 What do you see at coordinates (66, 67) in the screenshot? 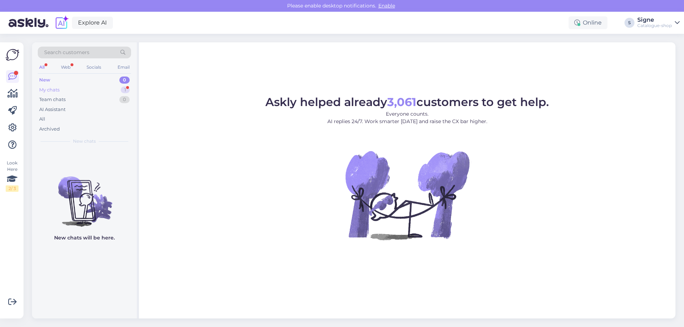
I see `div: Web` at bounding box center [66, 67].